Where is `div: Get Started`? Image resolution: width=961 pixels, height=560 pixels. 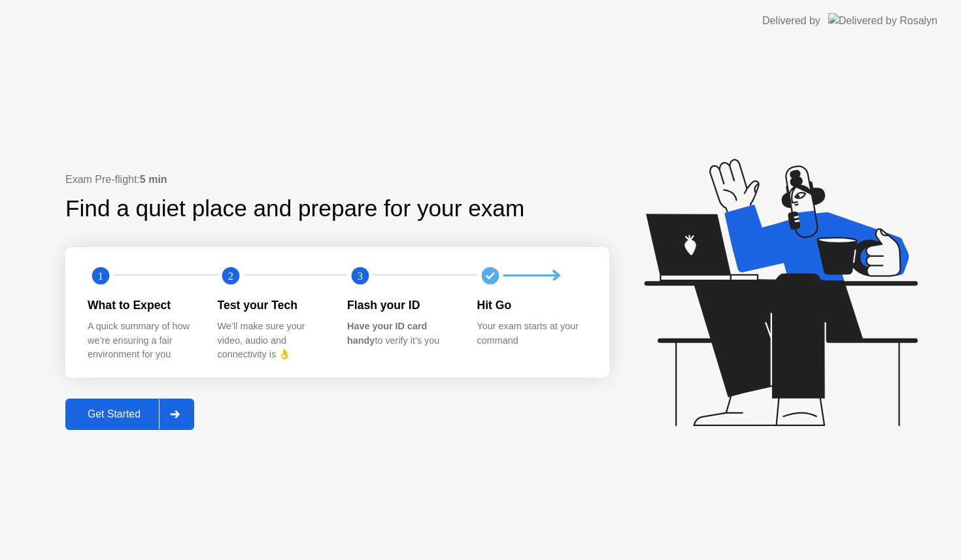
div: Get Started is located at coordinates (114, 414).